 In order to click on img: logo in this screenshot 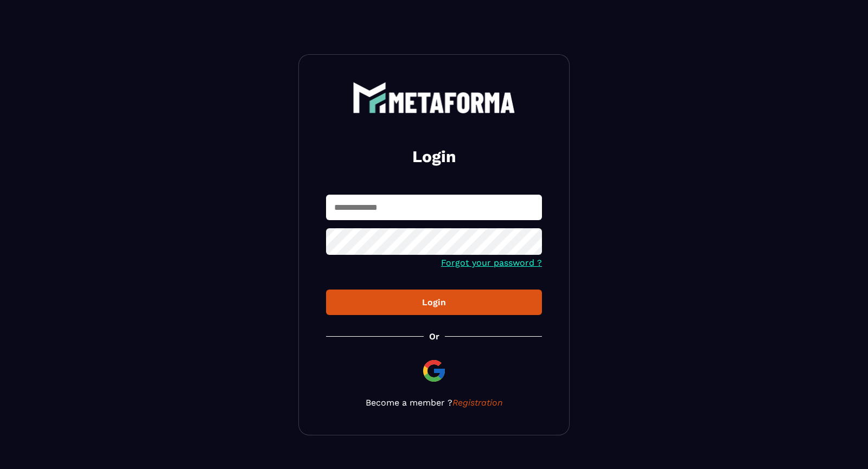, I will do `click(434, 98)`.